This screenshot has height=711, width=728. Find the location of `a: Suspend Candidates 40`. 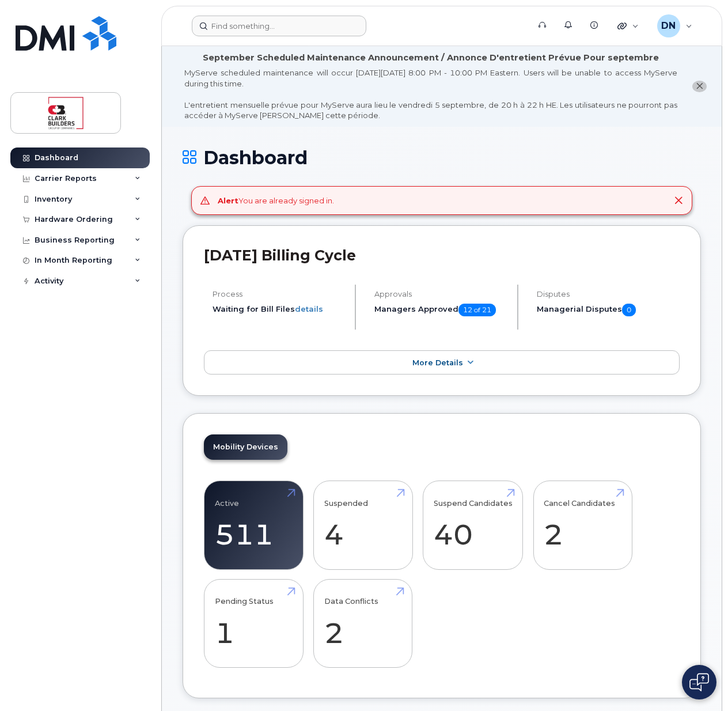

a: Suspend Candidates 40 is located at coordinates (473, 526).